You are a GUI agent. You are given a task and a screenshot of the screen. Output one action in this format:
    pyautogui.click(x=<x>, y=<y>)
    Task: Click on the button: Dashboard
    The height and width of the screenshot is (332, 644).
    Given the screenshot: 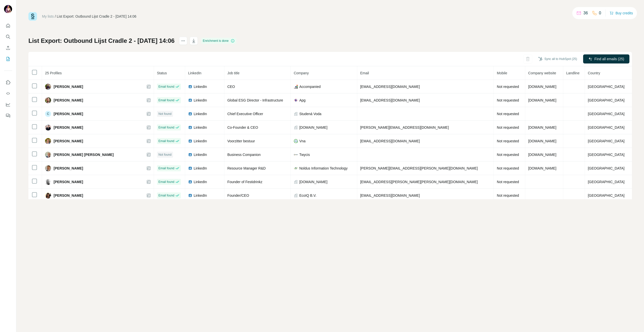 What is the action you would take?
    pyautogui.click(x=8, y=105)
    